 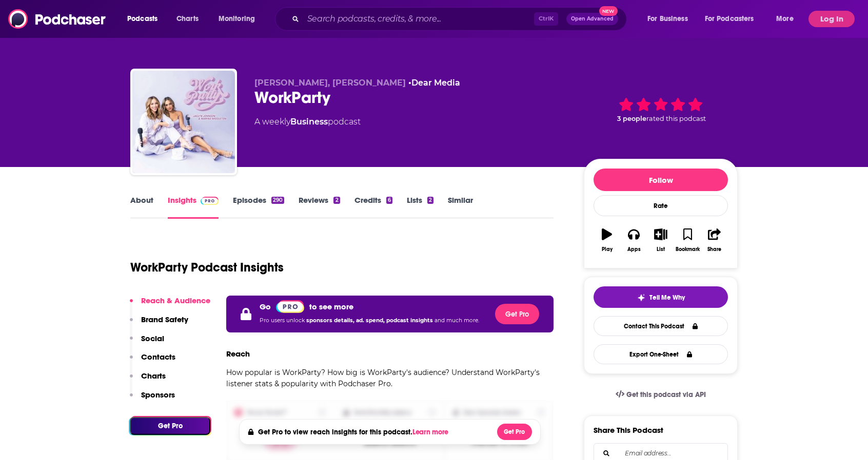 What do you see at coordinates (147, 343) in the screenshot?
I see `button: Social` at bounding box center [147, 343].